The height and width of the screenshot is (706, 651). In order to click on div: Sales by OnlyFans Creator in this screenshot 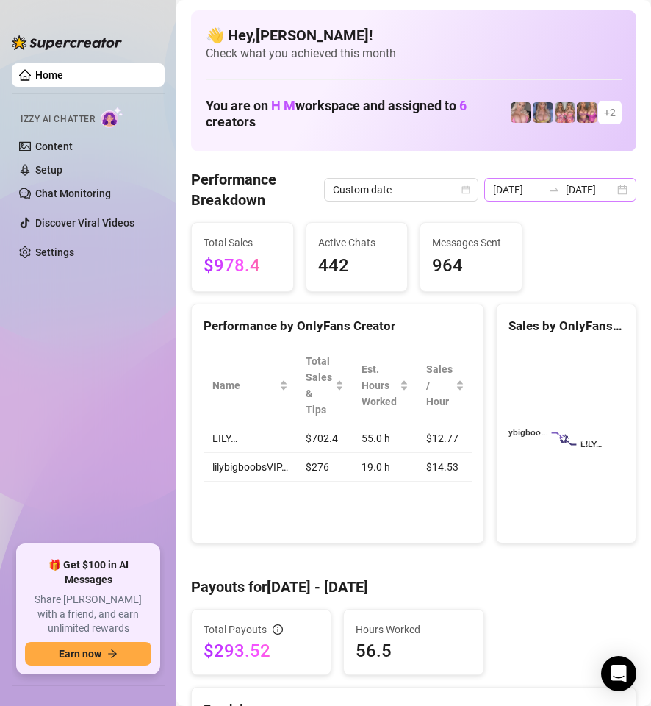, I will do `click(566, 326)`.